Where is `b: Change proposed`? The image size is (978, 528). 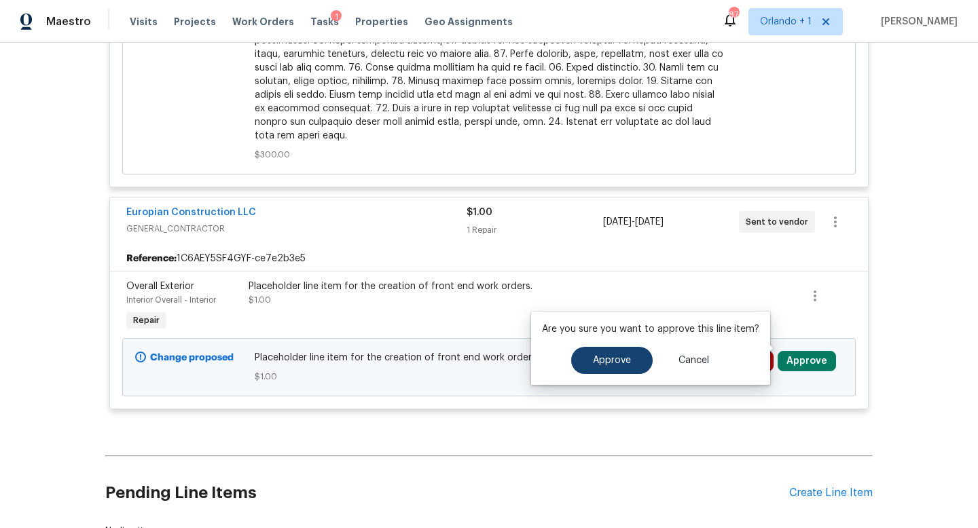 b: Change proposed is located at coordinates (192, 358).